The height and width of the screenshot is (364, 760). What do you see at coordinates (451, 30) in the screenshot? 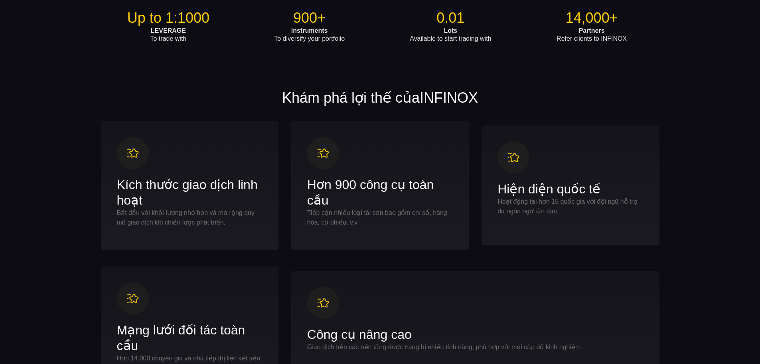
I see `strong: Lots` at bounding box center [451, 30].